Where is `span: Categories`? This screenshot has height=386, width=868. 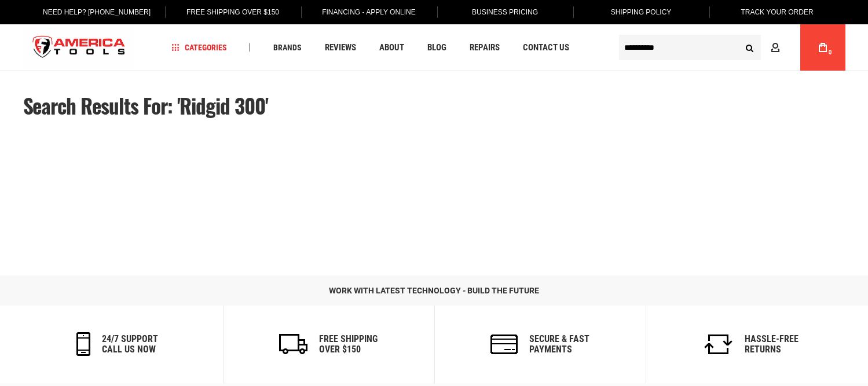
span: Categories is located at coordinates (199, 48).